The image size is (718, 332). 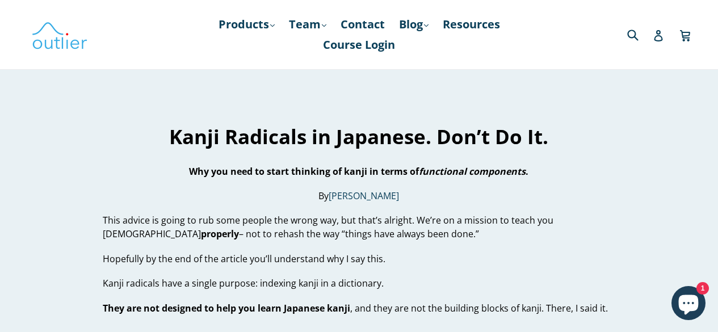 I want to click on a: Course Login, so click(x=359, y=45).